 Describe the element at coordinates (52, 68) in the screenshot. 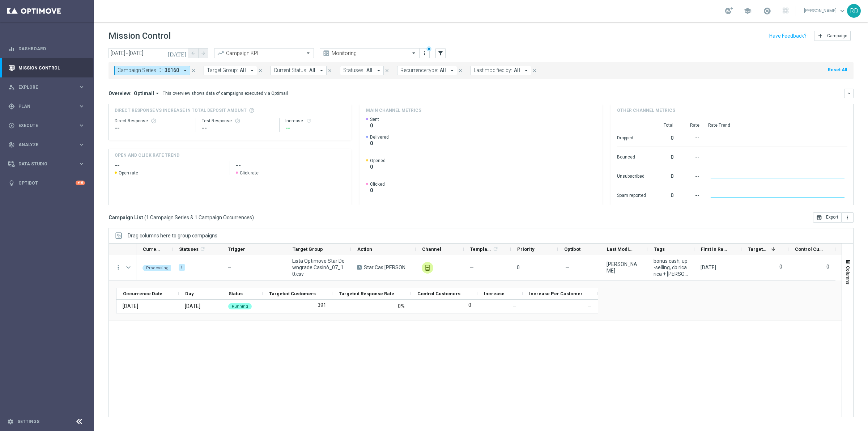

I see `a: Mission Control` at that location.